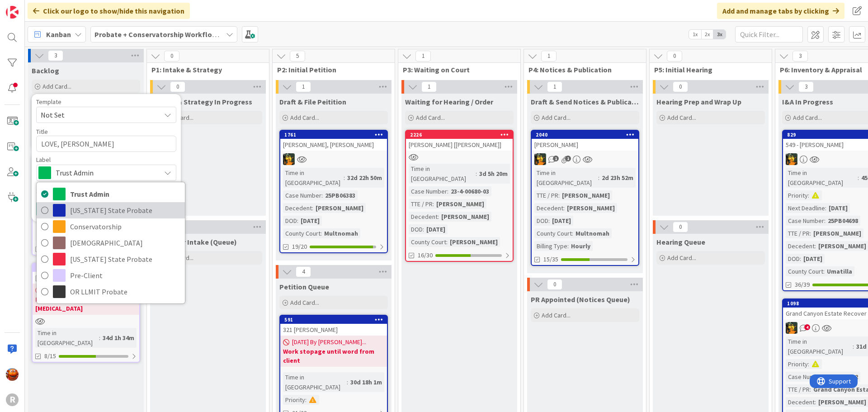 Image resolution: width=868 pixels, height=412 pixels. I want to click on span: Kanban, so click(59, 35).